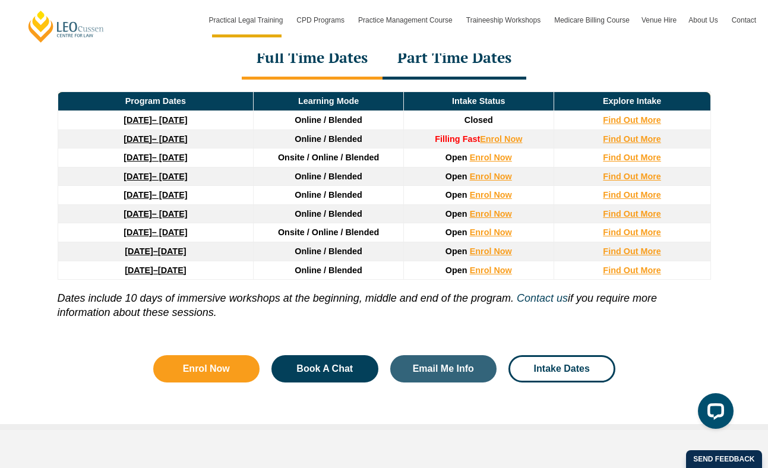 The image size is (768, 468). I want to click on strong: Filling Fast, so click(457, 139).